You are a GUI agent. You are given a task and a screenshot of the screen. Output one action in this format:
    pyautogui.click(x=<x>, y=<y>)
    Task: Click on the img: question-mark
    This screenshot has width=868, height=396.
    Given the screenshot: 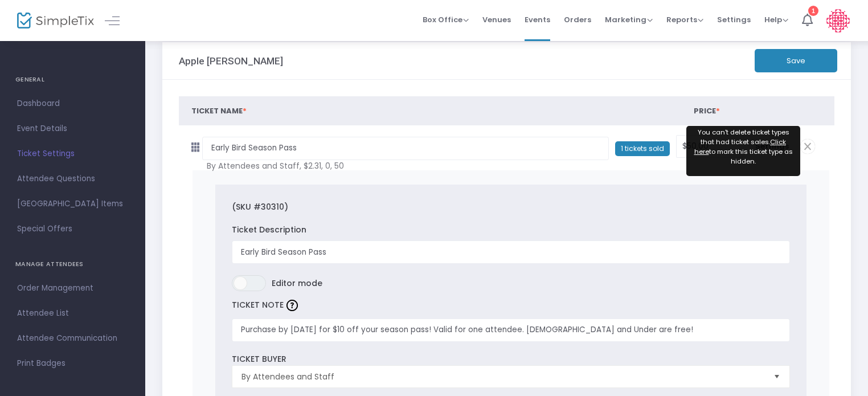 What is the action you would take?
    pyautogui.click(x=292, y=306)
    